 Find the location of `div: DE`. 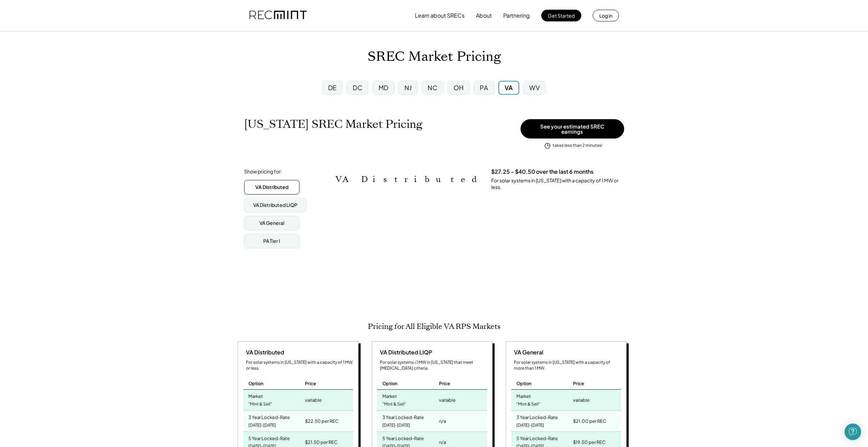

div: DE is located at coordinates (332, 87).